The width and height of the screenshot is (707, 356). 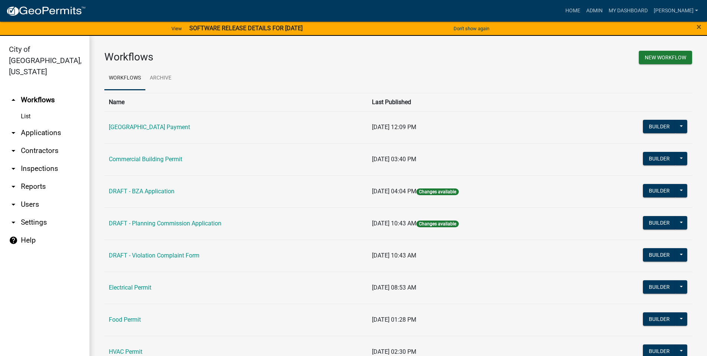 What do you see at coordinates (145, 159) in the screenshot?
I see `a: Commercial Building Permit` at bounding box center [145, 159].